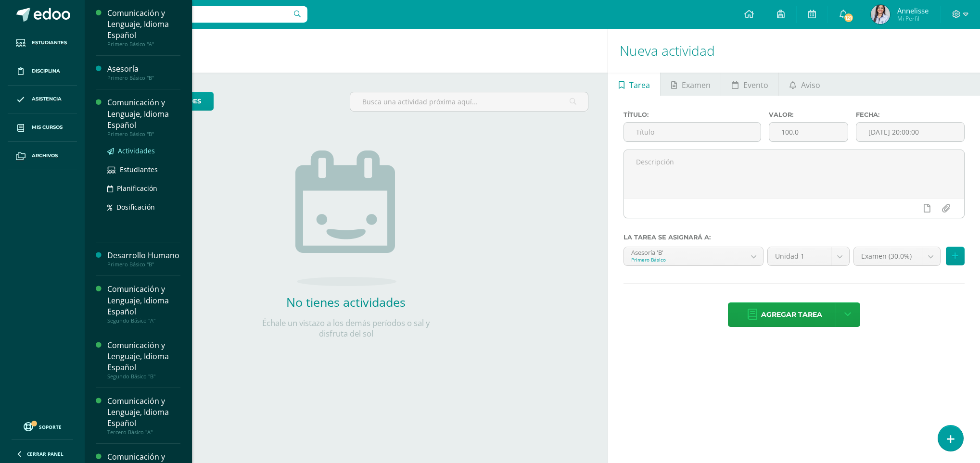 This screenshot has width=980, height=463. Describe the element at coordinates (881, 14) in the screenshot. I see `img: ce85313aab1a127fef2f1313fe16fa65.png` at that location.